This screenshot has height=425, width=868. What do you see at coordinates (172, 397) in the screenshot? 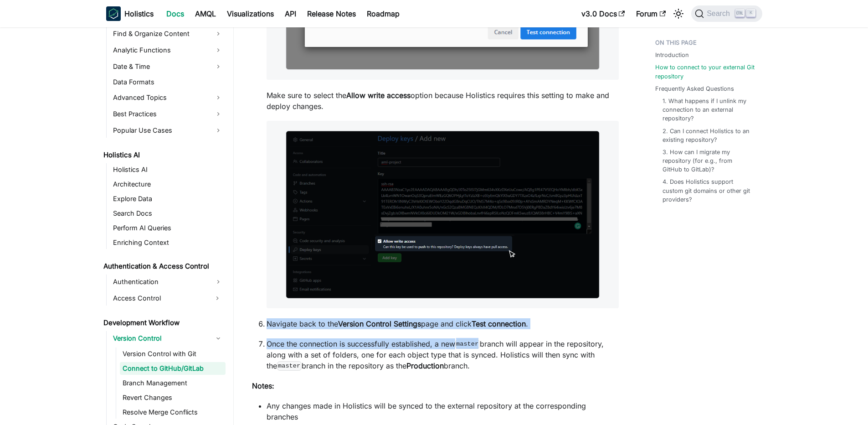
I see `a: Revert Changes` at bounding box center [172, 397].